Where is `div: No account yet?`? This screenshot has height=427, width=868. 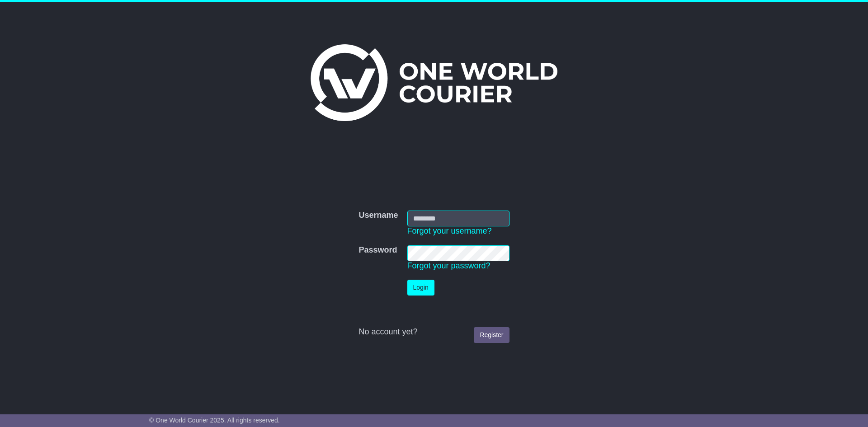
div: No account yet? is located at coordinates (434, 332).